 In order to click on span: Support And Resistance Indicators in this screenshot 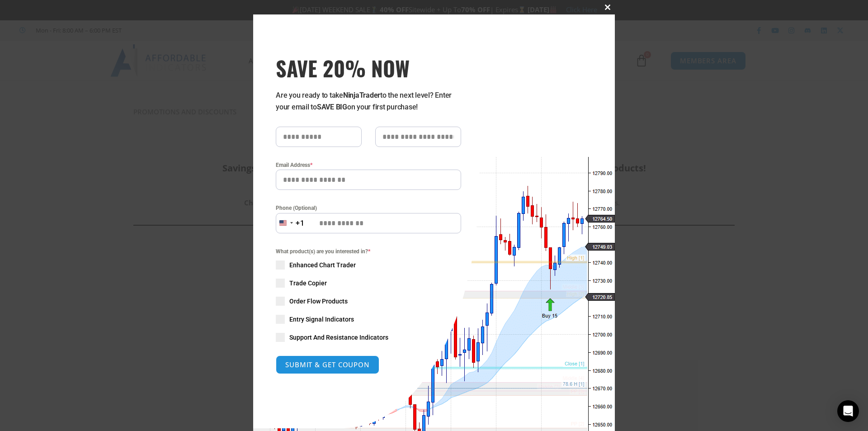, I will do `click(339, 338)`.